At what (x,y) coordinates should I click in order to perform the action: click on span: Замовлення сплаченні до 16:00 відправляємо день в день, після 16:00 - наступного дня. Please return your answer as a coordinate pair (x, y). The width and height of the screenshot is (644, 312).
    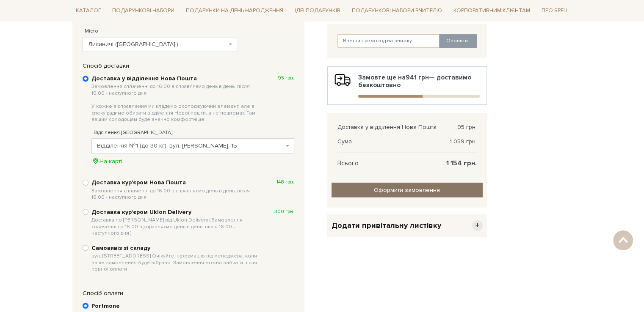
    Looking at the image, I should click on (176, 194).